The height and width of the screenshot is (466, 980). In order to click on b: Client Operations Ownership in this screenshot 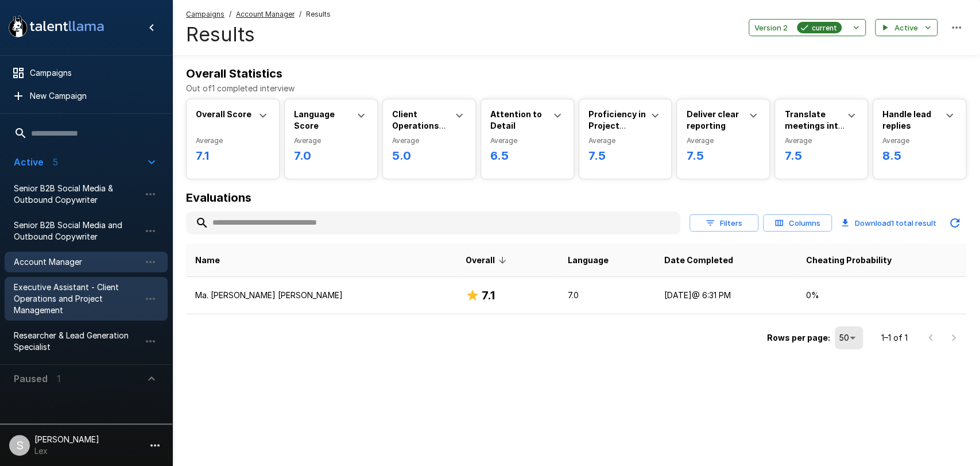, I will do `click(419, 125)`.